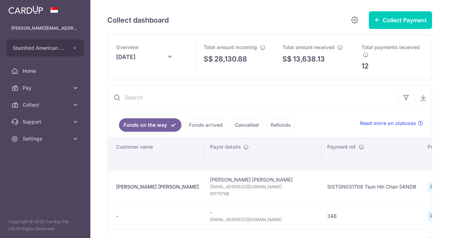 The image size is (449, 238). What do you see at coordinates (150, 125) in the screenshot?
I see `a: Funds on the way` at bounding box center [150, 125].